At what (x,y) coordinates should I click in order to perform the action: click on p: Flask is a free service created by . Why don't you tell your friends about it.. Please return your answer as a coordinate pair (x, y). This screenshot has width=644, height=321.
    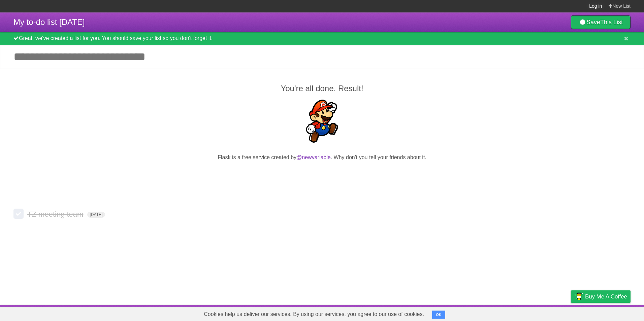
    Looking at the image, I should click on (322, 157).